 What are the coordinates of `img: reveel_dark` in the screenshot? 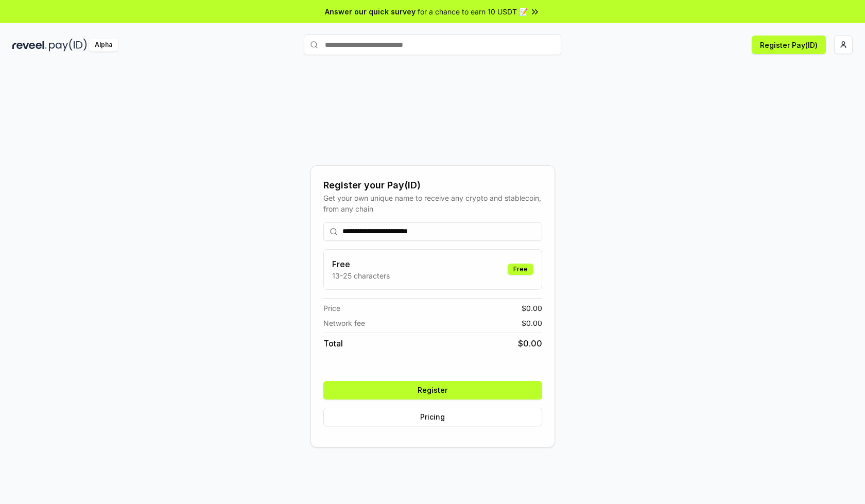 It's located at (29, 45).